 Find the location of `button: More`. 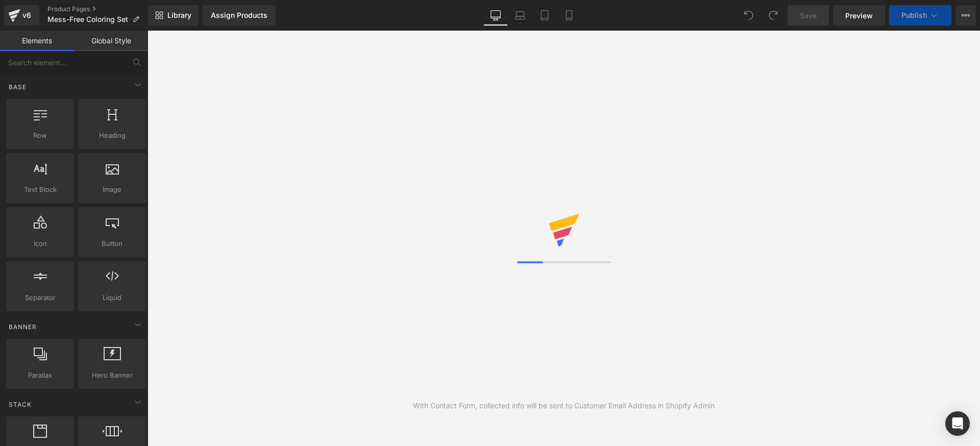

button: More is located at coordinates (965, 16).